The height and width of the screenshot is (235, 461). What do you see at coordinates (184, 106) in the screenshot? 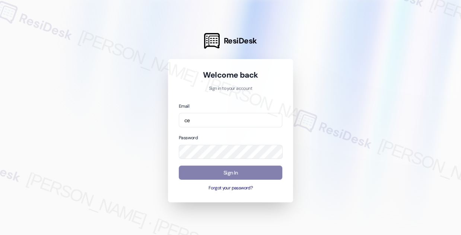
I see `label: Email` at bounding box center [184, 106].